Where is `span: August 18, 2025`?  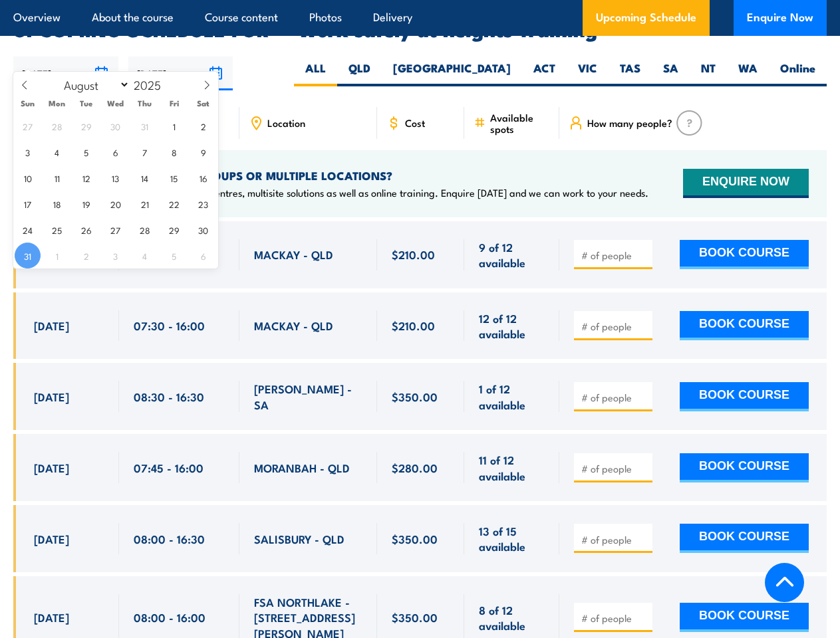
span: August 18, 2025 is located at coordinates (57, 204).